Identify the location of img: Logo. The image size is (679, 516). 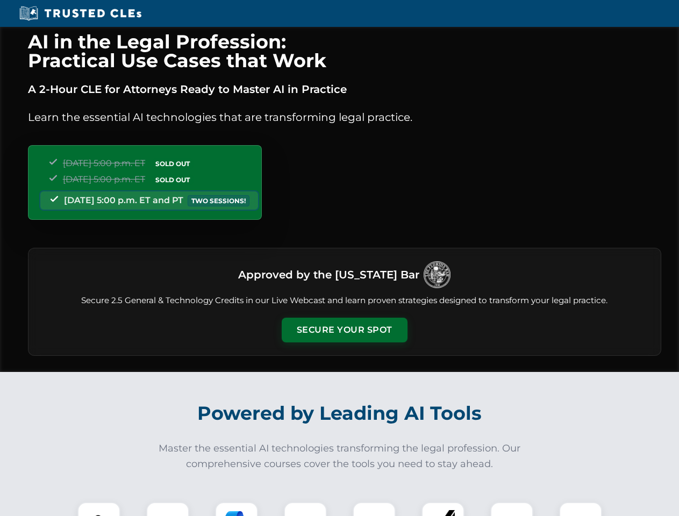
(437, 275).